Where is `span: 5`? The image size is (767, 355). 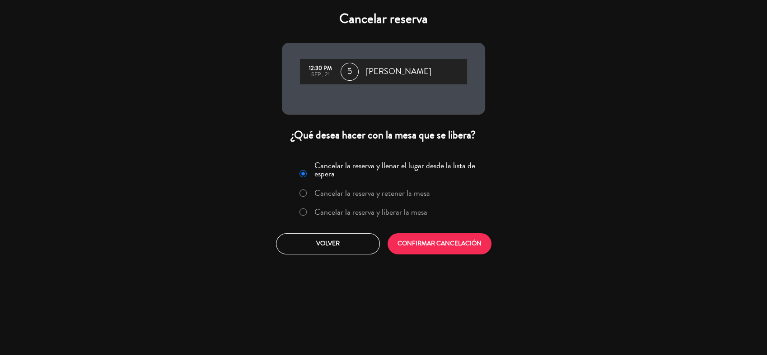
span: 5 is located at coordinates (350, 72).